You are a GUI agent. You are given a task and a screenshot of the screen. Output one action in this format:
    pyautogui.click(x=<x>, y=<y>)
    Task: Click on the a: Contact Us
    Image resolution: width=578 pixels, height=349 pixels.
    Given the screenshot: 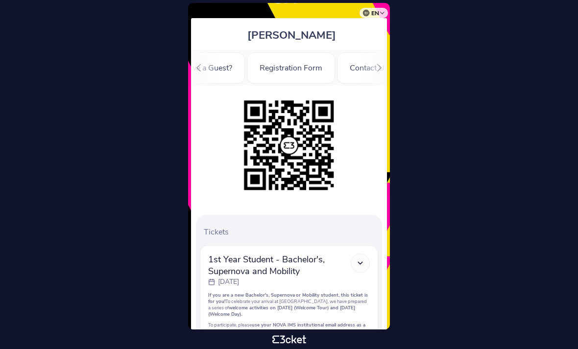 What is the action you would take?
    pyautogui.click(x=369, y=67)
    